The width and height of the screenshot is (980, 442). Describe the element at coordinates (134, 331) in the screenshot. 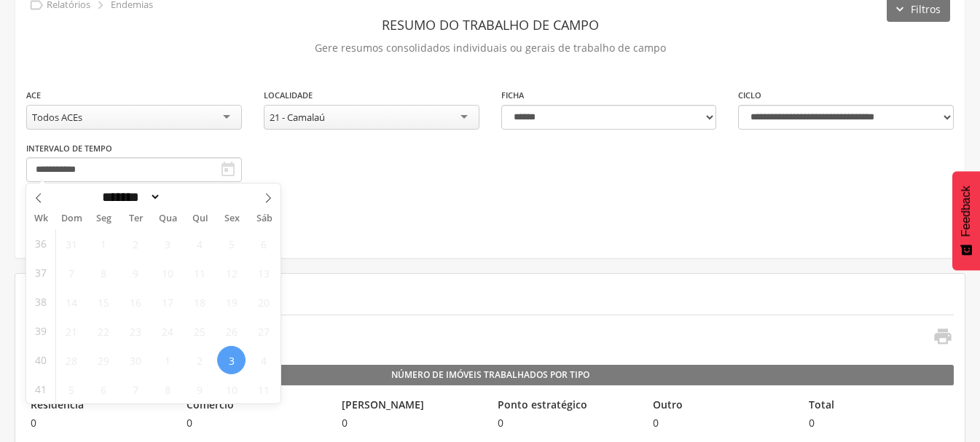

I see `span: Setembro 23, 2025` at that location.